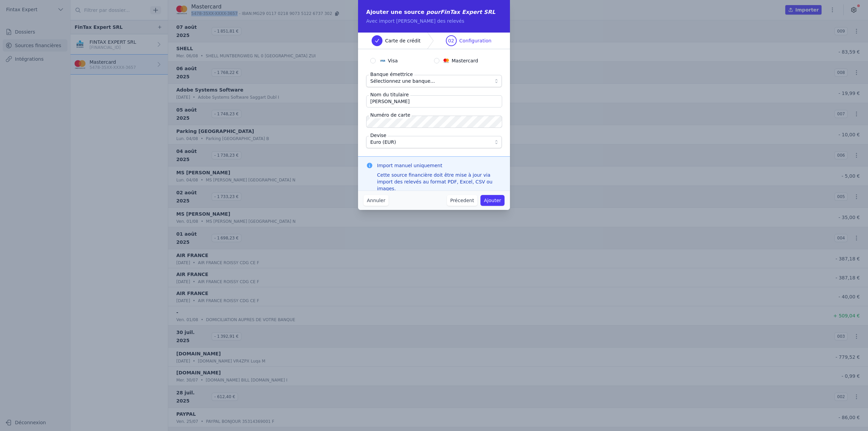 This screenshot has width=868, height=431. What do you see at coordinates (403, 81) in the screenshot?
I see `span: Sélectionnez une banque...` at bounding box center [403, 81].